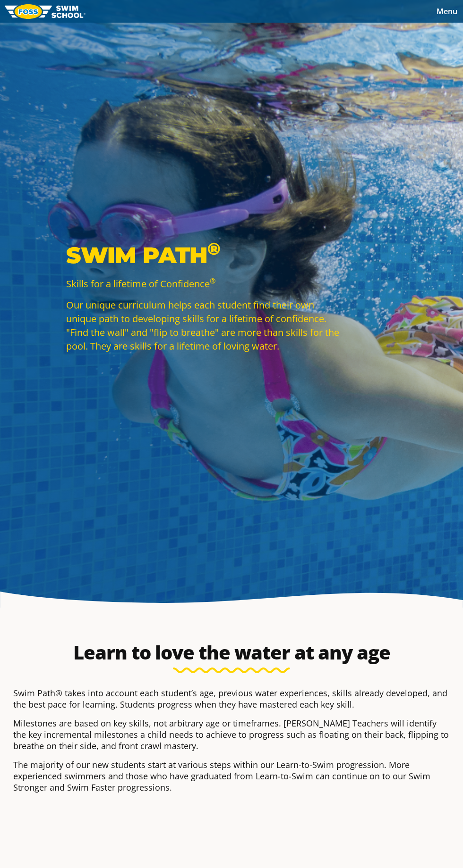  What do you see at coordinates (203, 284) in the screenshot?
I see `p: Skills for a lifetime of Confidence` at bounding box center [203, 284].